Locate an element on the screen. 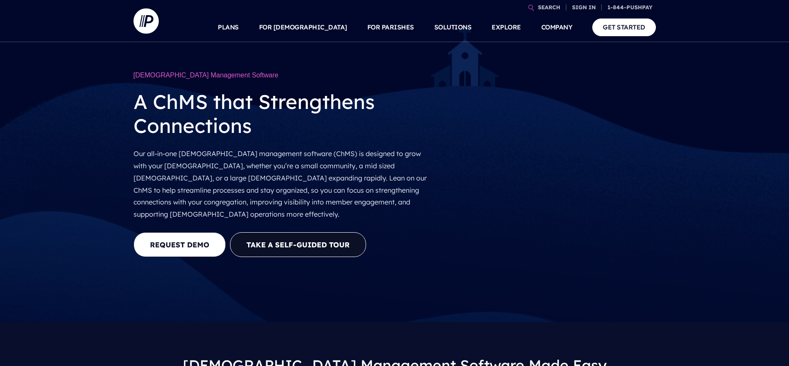  a: COMPANY is located at coordinates (557, 27).